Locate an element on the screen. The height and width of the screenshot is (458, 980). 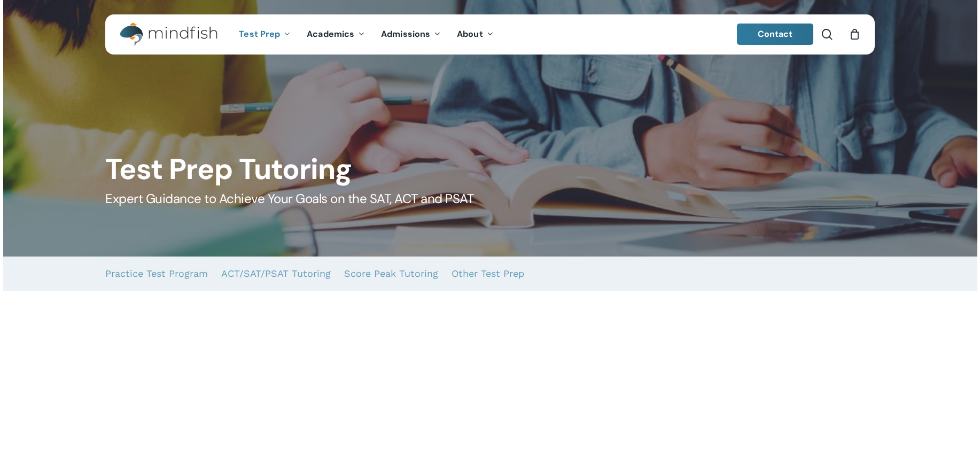
a: ACT/SAT/PSAT Tutoring is located at coordinates (275, 273).